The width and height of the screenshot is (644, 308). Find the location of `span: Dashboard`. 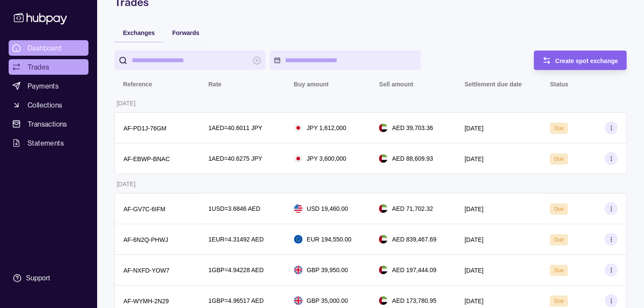

span: Dashboard is located at coordinates (44, 48).